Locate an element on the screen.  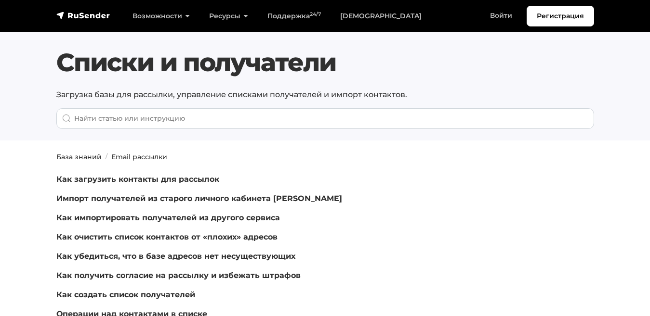
img: RuSender is located at coordinates (83, 15).